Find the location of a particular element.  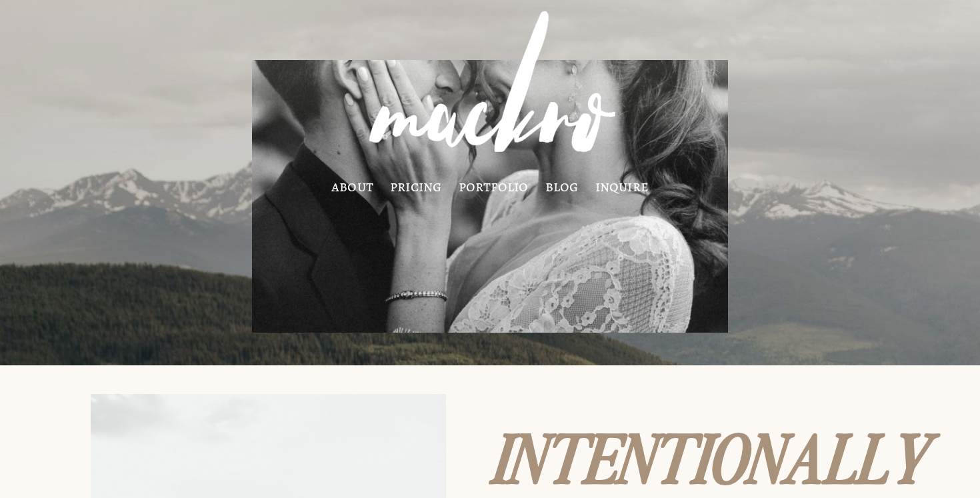

a: about is located at coordinates (352, 187).